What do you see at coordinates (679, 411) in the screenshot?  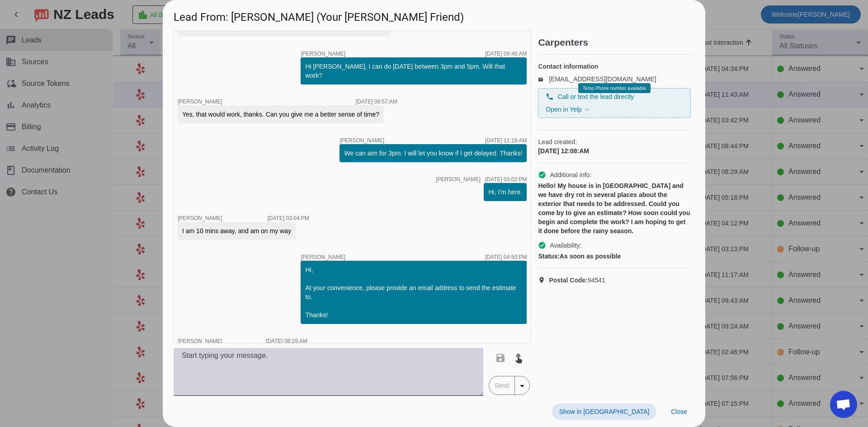 I see `button: Close` at bounding box center [679, 411].